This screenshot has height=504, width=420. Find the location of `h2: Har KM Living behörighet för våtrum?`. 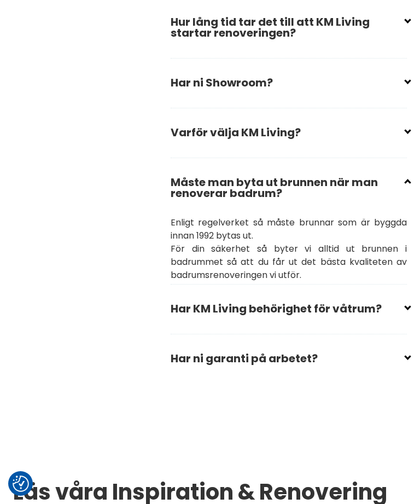

h2: Har KM Living behörighet för våtrum? is located at coordinates (289, 313).